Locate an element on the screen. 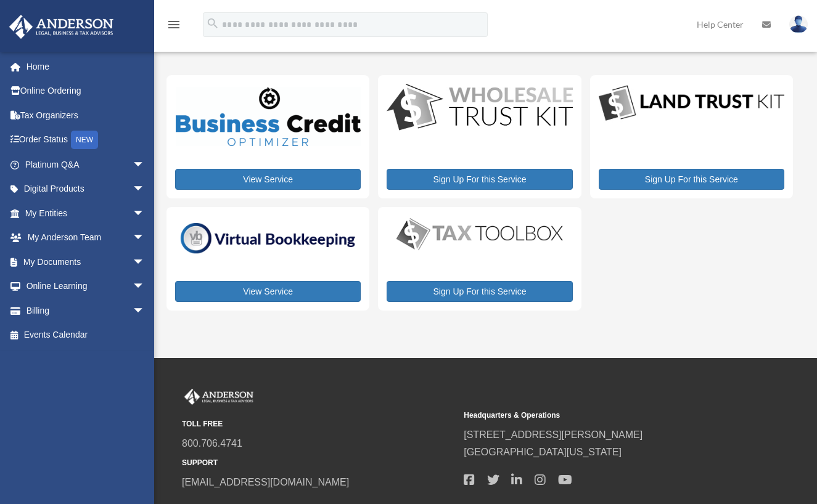  a: Tax Organizers is located at coordinates (85, 115).